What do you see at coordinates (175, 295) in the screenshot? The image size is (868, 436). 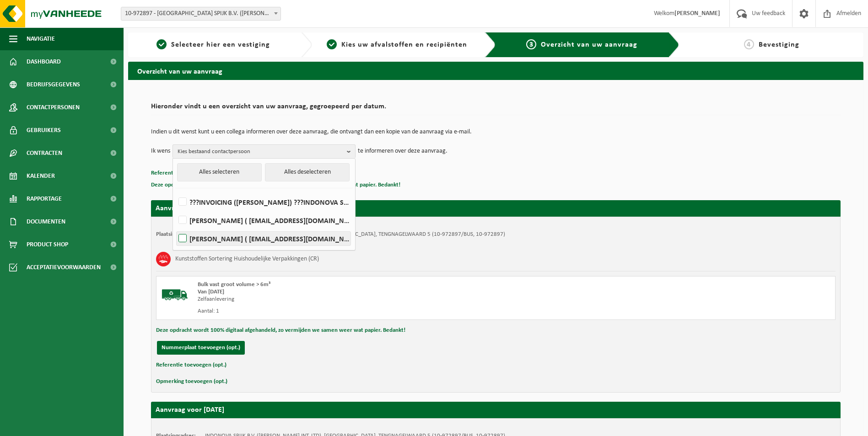 I see `img: BL-SO-LV.png` at bounding box center [175, 295].